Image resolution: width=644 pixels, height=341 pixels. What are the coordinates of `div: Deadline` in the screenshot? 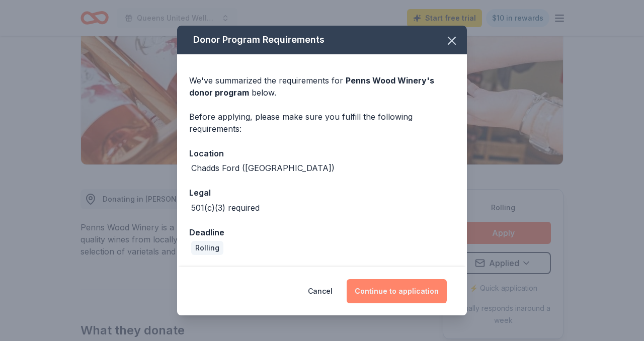 It's located at (322, 232).